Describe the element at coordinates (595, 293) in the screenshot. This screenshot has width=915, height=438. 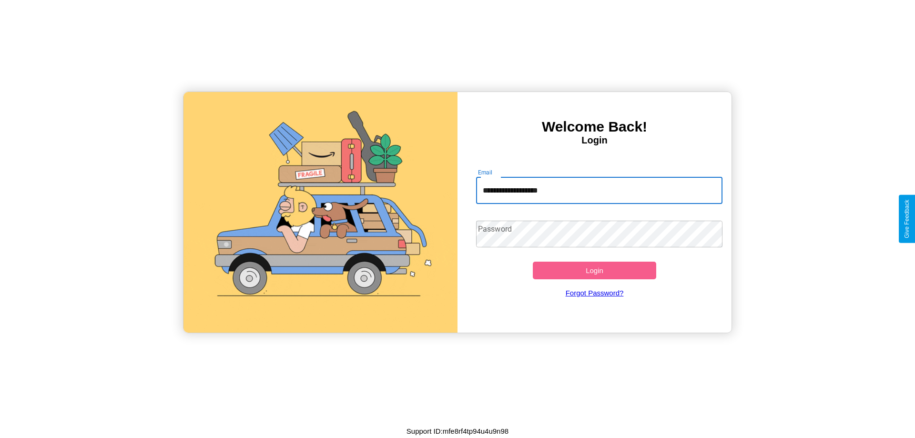
I see `a: Forgot Password?` at that location.